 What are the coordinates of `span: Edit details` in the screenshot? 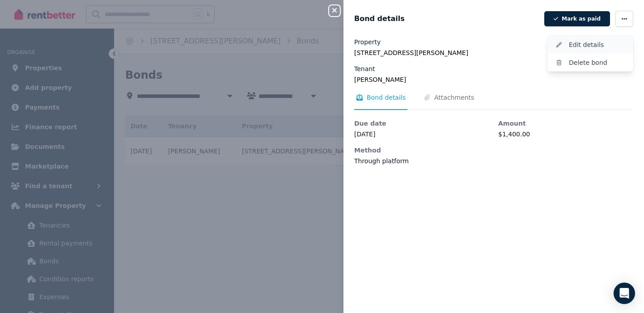 It's located at (598, 45).